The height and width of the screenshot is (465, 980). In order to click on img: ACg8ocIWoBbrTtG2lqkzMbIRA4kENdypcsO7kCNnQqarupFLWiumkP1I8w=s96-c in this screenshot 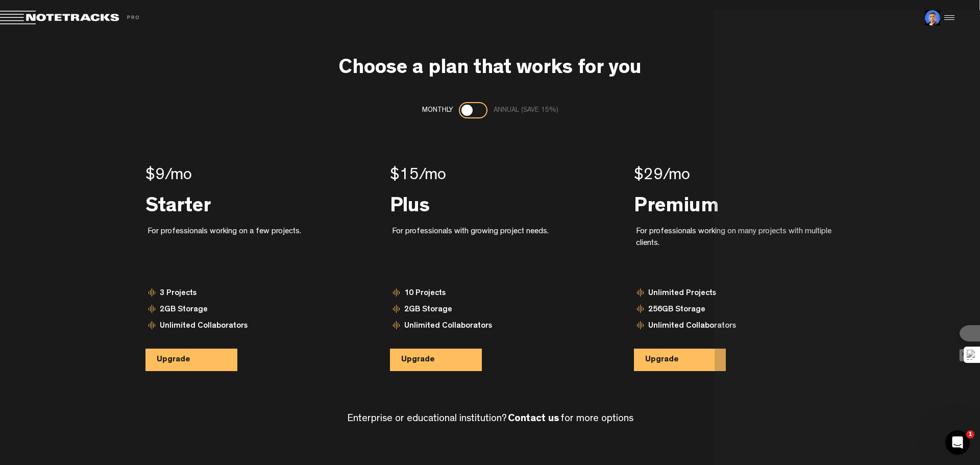, I will do `click(933, 18)`.